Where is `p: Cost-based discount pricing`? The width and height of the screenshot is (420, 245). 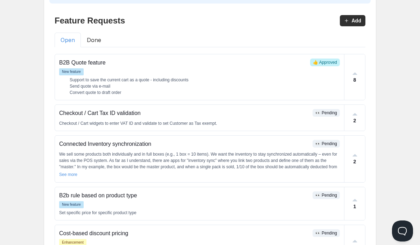 p: Cost-based discount pricing is located at coordinates (184, 233).